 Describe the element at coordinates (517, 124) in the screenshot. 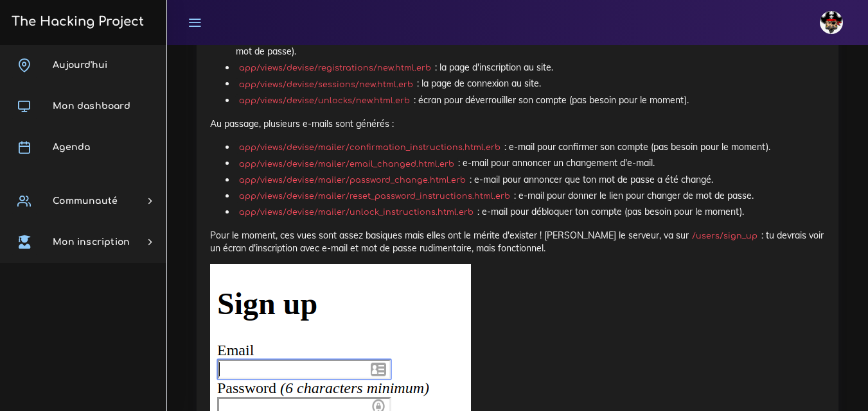

I see `p: Au passage, plusieurs e-mails sont générés :` at that location.